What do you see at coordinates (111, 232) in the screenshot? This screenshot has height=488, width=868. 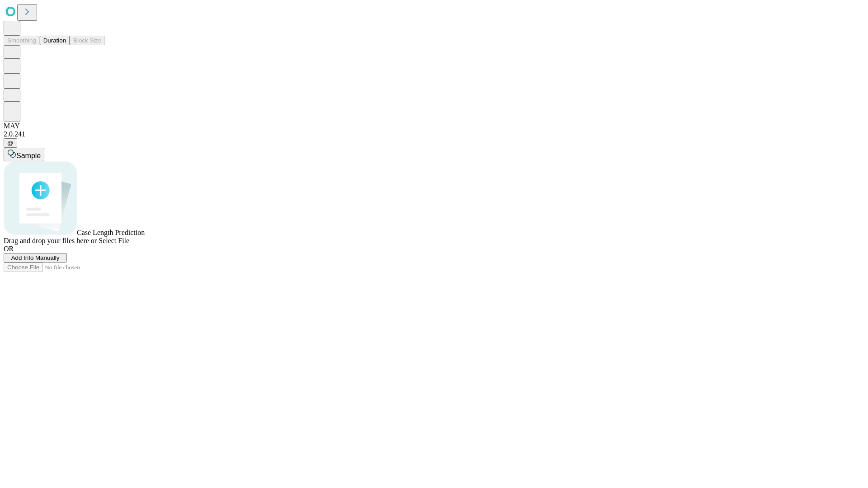 I see `span: Case Length Prediction` at bounding box center [111, 232].